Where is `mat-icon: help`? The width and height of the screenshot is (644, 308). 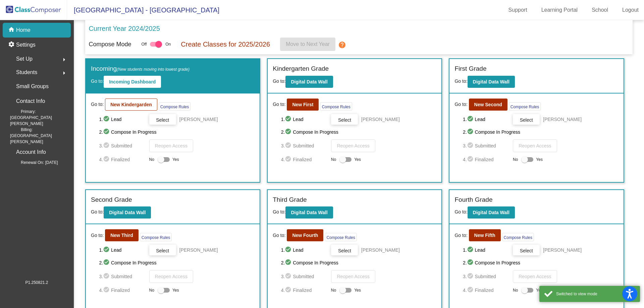
mat-icon: help is located at coordinates (342, 45).